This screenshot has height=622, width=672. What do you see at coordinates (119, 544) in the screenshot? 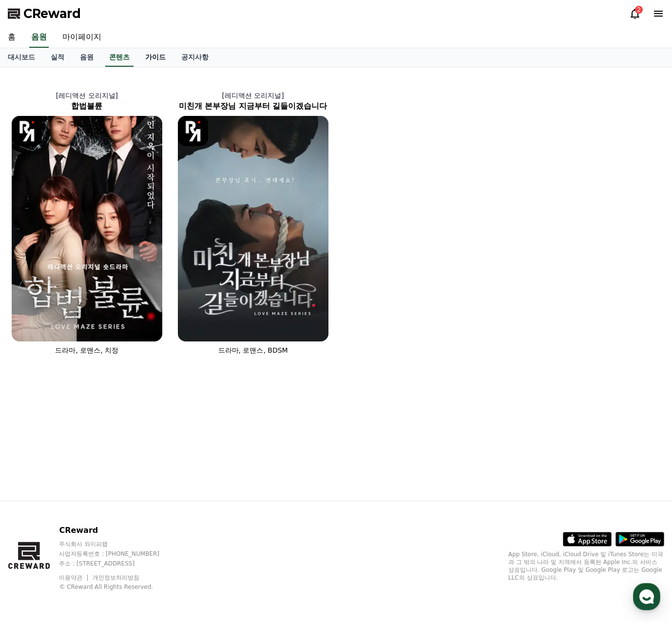
I see `p: 주식회사 와이피랩` at bounding box center [119, 544].